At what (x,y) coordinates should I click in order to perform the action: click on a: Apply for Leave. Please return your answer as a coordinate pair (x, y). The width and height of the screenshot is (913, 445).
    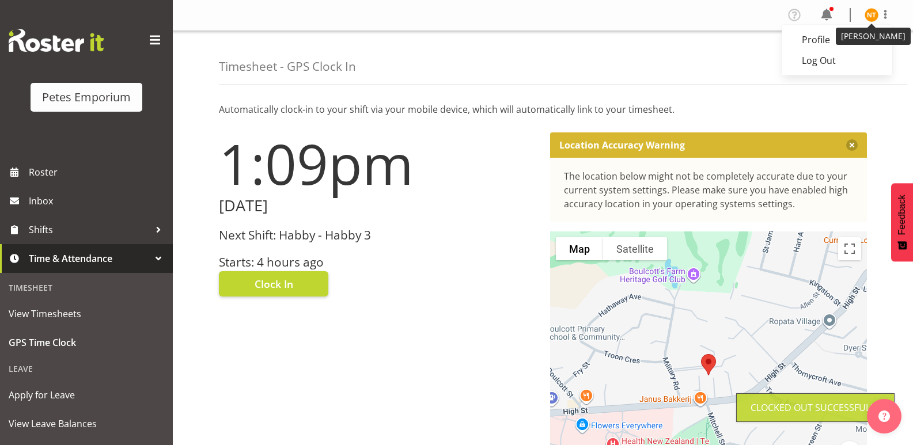
    Looking at the image, I should click on (86, 395).